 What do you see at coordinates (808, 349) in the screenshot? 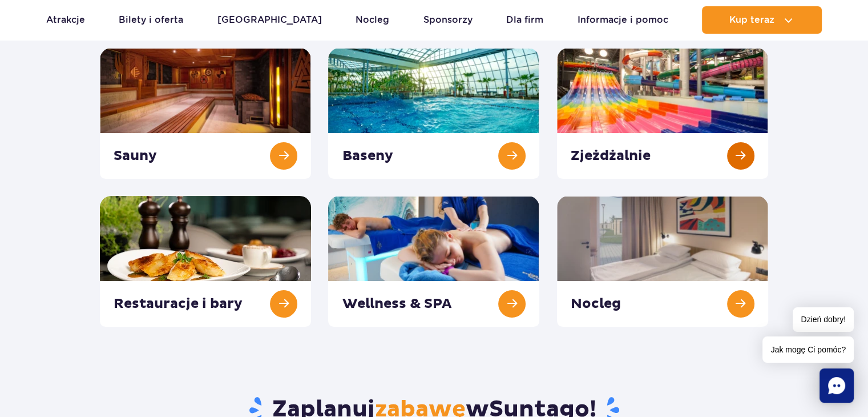
I see `span: Jak mogę Ci pomóc?` at bounding box center [808, 349].